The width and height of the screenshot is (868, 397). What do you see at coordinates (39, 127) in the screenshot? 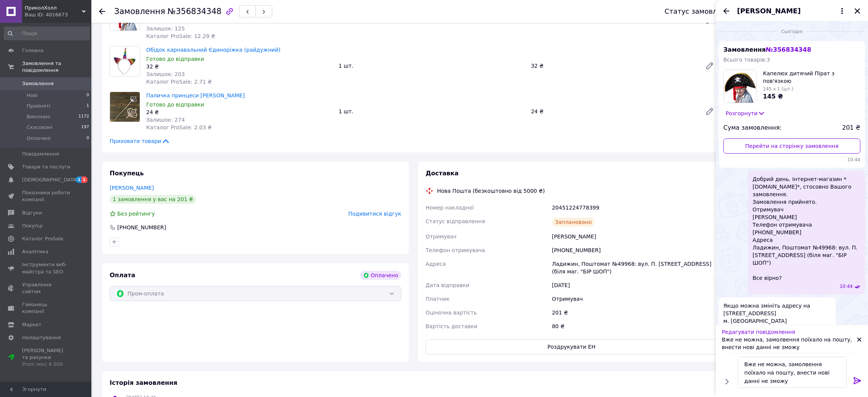
I see `span: Скасовані` at bounding box center [39, 127].